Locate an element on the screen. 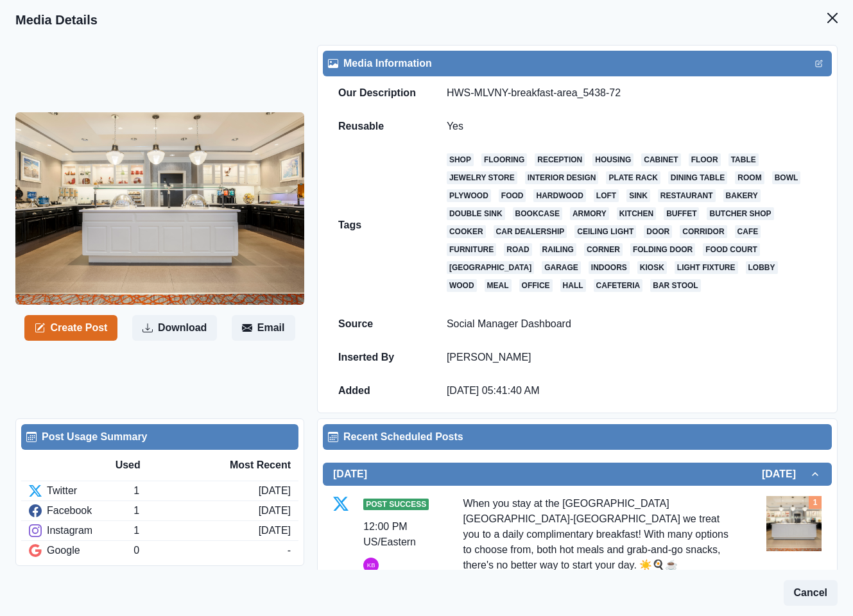 The image size is (853, 616). div: 12:00 PM US/Eastern is located at coordinates (395, 535).